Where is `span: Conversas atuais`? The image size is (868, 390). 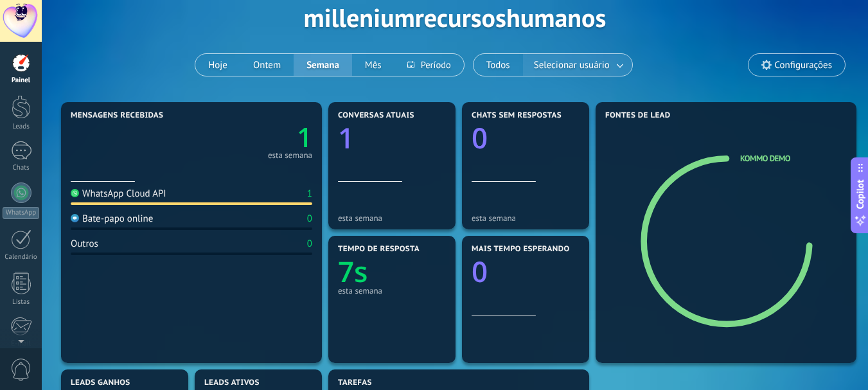
span: Conversas atuais is located at coordinates (376, 116).